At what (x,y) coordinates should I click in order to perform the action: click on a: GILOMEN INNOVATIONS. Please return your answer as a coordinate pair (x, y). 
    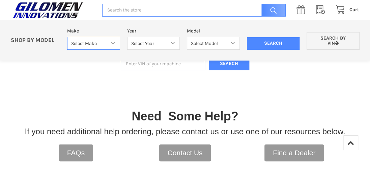
    Looking at the image, I should click on (53, 10).